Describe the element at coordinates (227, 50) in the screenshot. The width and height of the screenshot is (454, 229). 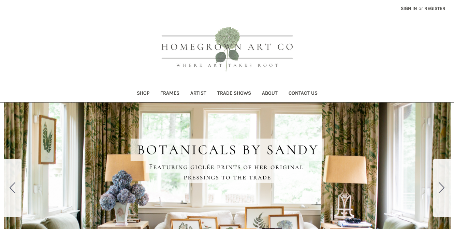
I see `a: HOMEGROWN ART CO` at that location.